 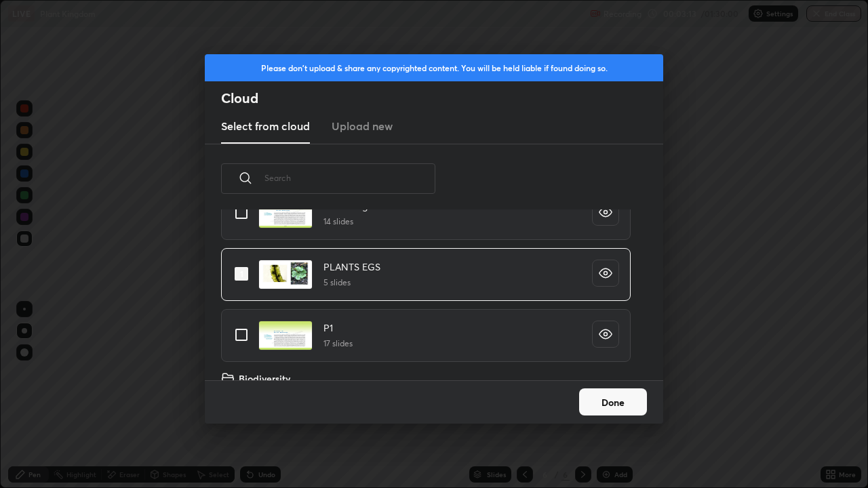 I want to click on div: Please don't upload & share any copyrighted content. You will be held liable if found doing so., so click(x=434, y=68).